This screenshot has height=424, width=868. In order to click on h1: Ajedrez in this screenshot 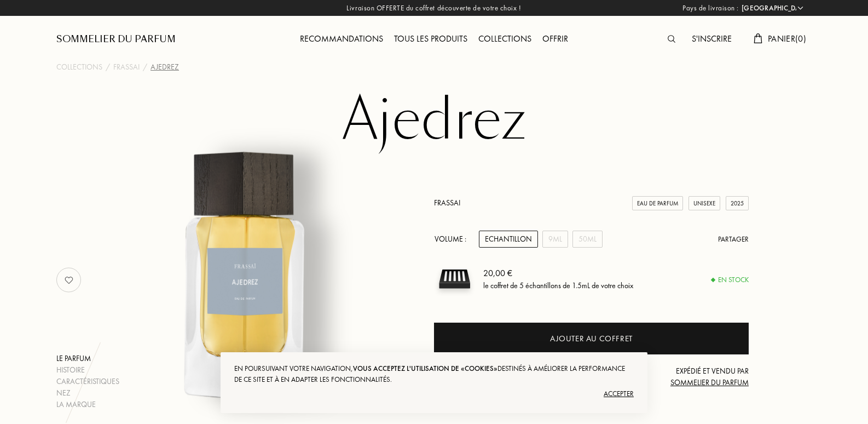, I will do `click(434, 120)`.